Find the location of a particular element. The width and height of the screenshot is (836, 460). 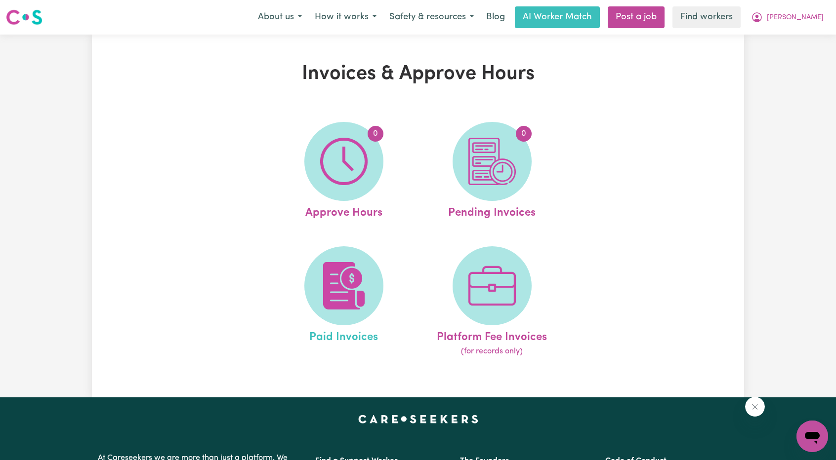

span: Platform Fee Invoices is located at coordinates (492, 336).